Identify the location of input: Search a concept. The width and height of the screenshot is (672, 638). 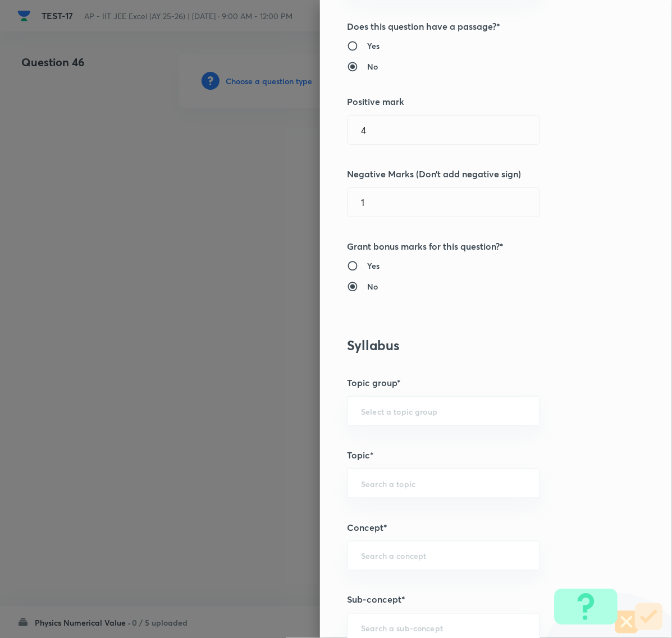
(444, 556).